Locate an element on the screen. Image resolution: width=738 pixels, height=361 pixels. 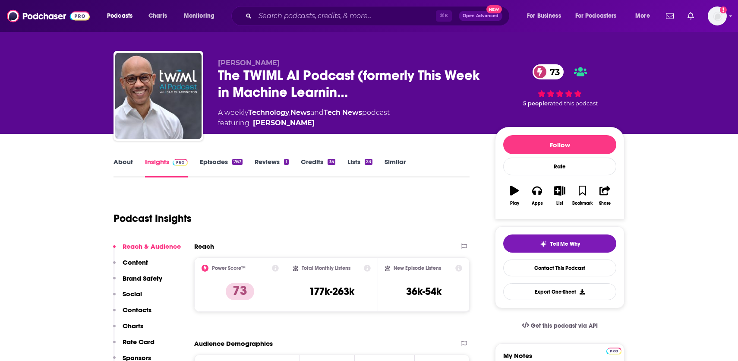
a: Get this podcast via API is located at coordinates (560, 325).